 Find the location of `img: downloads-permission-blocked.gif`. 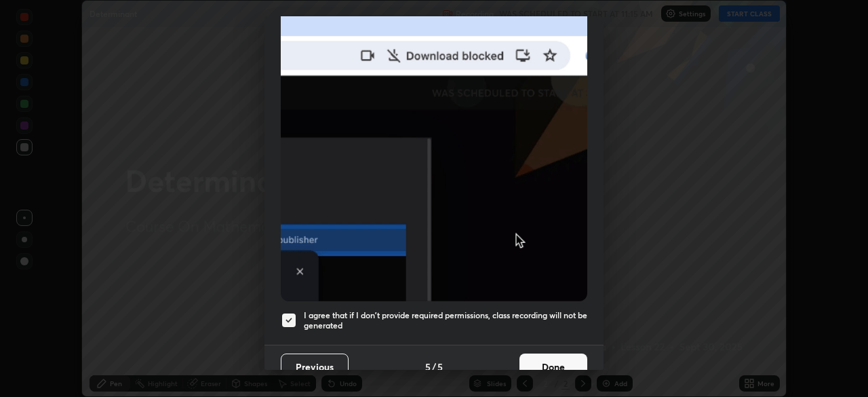

img: downloads-permission-blocked.gif is located at coordinates (434, 153).